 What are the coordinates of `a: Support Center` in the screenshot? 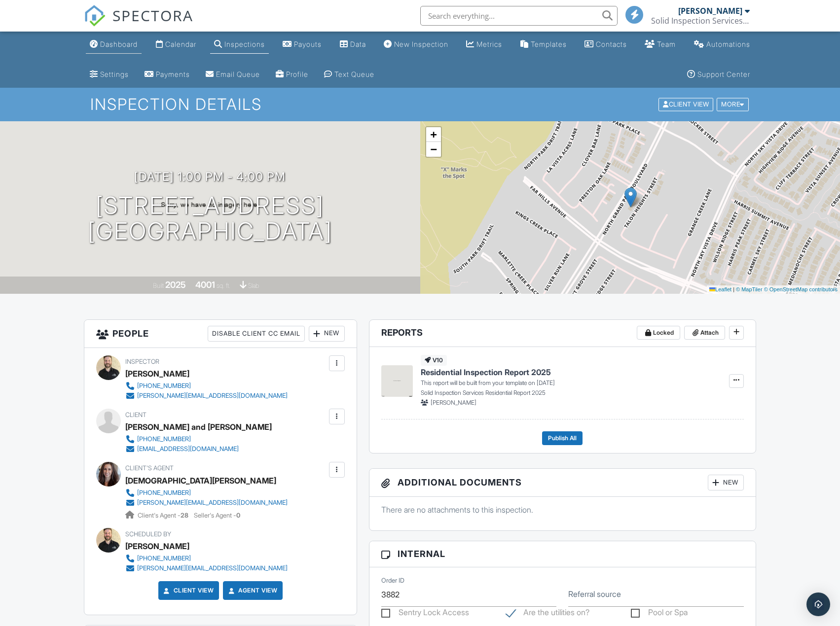 It's located at (719, 75).